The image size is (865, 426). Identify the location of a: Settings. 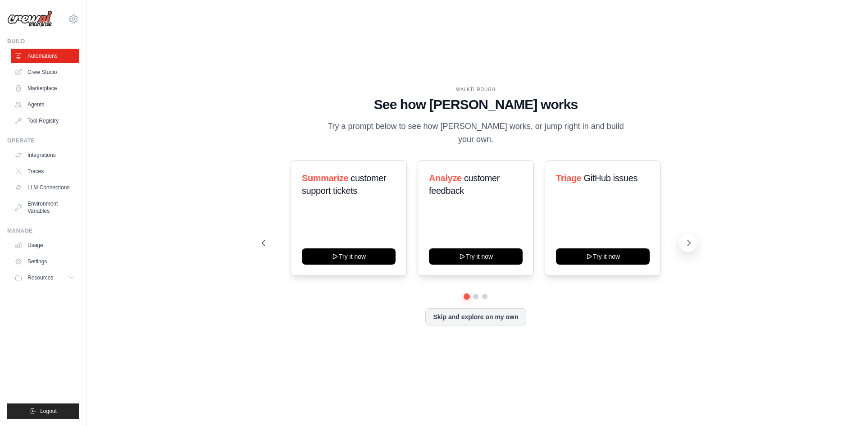
(45, 261).